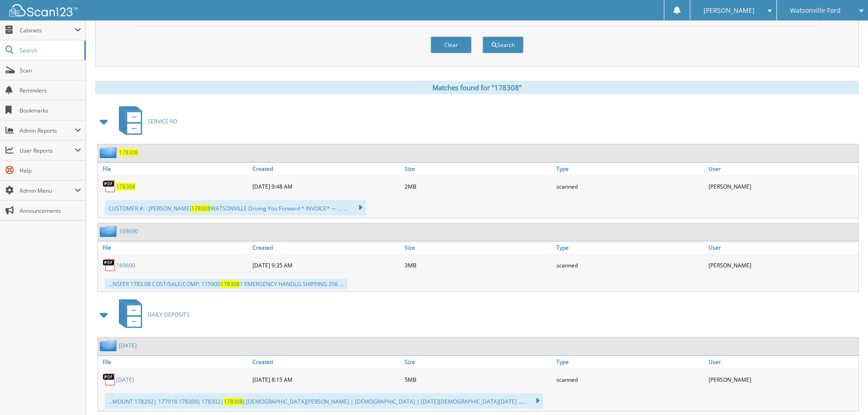  What do you see at coordinates (815, 11) in the screenshot?
I see `span: Watsonville Ford` at bounding box center [815, 11].